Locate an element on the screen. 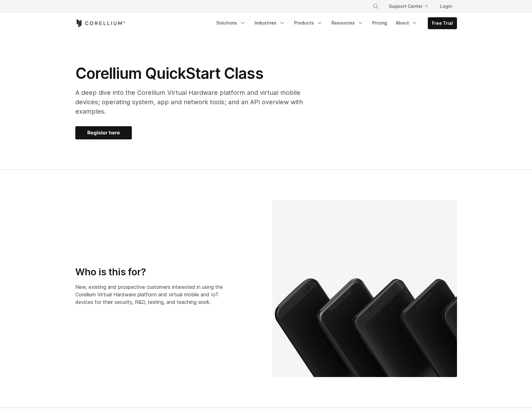 The image size is (532, 410). a: Resources is located at coordinates (347, 23).